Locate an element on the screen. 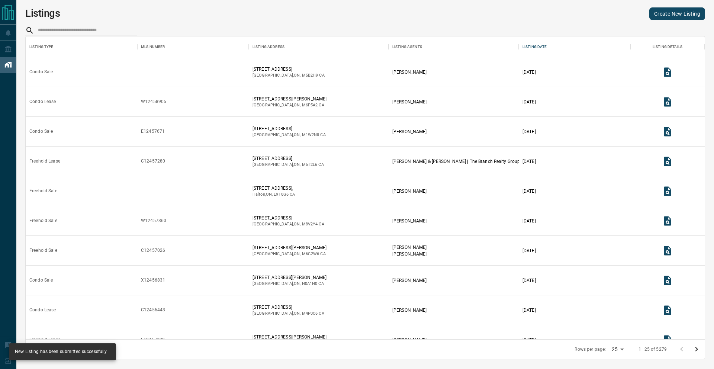 The height and width of the screenshot is (369, 714). div: C12456443 is located at coordinates (153, 310).